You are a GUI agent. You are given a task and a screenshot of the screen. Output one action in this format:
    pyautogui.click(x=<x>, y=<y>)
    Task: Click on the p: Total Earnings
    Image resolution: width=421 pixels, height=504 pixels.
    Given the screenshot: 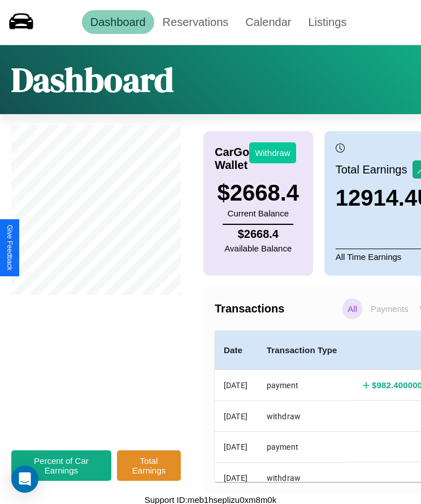 What is the action you would take?
    pyautogui.click(x=374, y=170)
    